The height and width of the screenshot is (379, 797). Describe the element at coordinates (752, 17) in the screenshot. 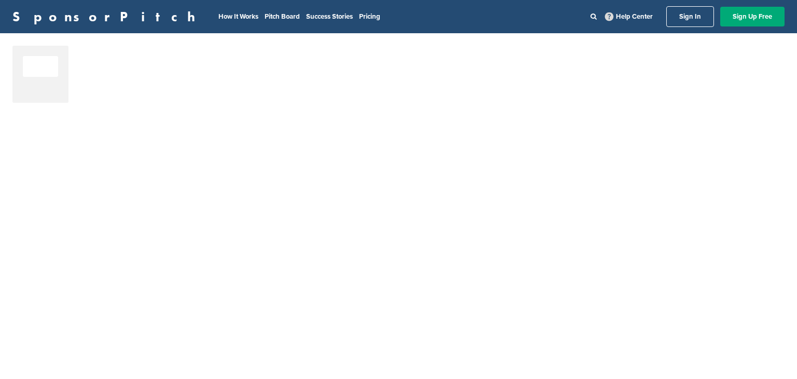

I see `a: Sign Up Free` at that location.